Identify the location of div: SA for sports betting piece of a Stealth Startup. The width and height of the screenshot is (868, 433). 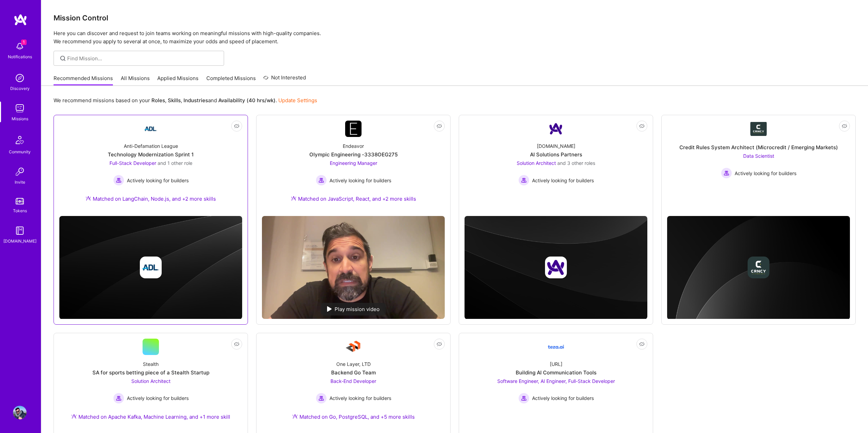
(151, 372).